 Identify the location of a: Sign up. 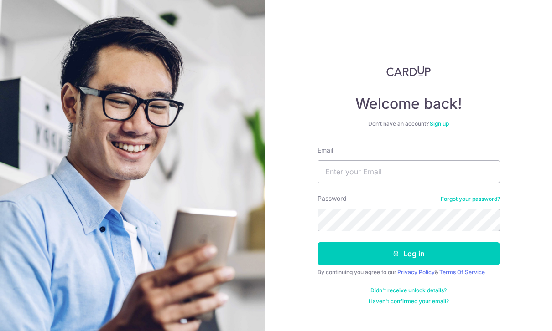
(439, 124).